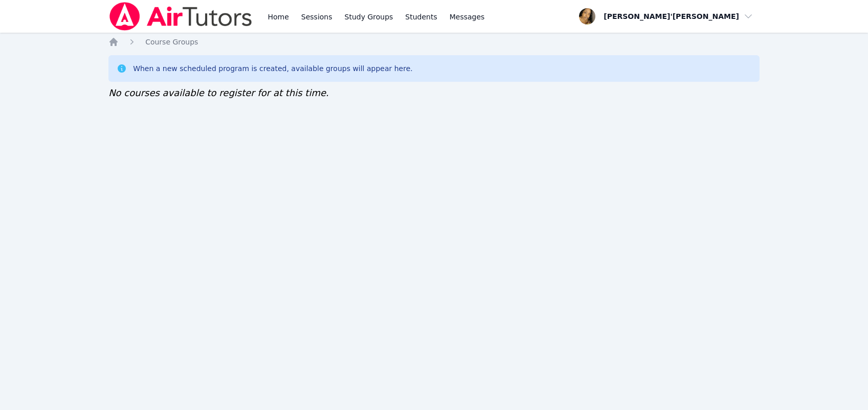  I want to click on div: When a new scheduled program is created, available groups will appear here., so click(272, 69).